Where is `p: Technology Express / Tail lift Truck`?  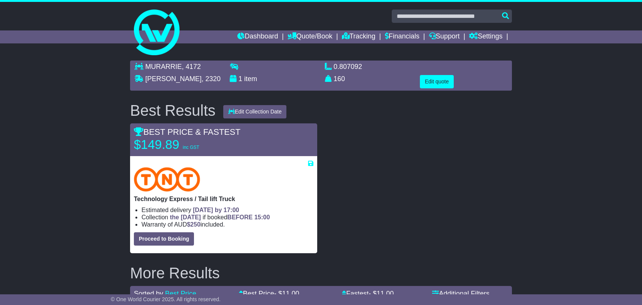 p: Technology Express / Tail lift Truck is located at coordinates (224, 199).